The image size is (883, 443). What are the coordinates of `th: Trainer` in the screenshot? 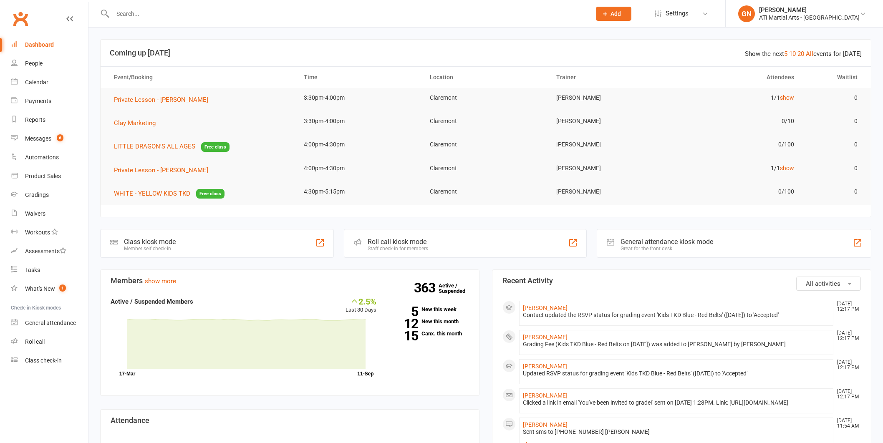 It's located at (612, 77).